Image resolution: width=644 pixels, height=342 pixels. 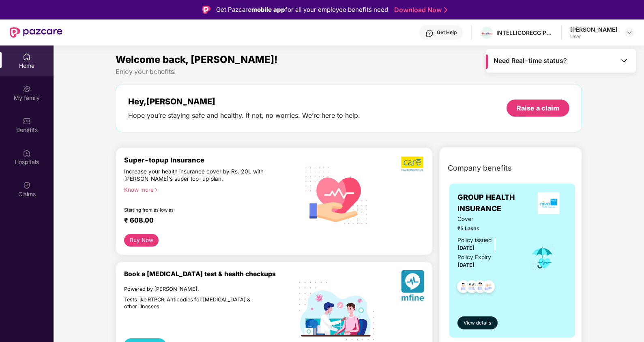 I want to click on span: right, so click(x=156, y=190).